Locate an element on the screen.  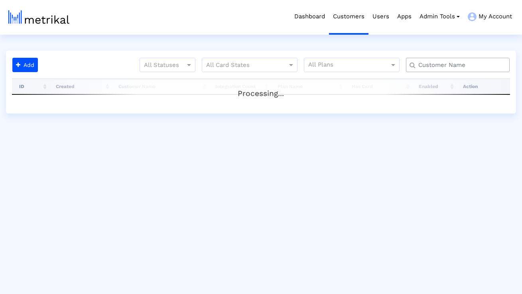
input: All Plans is located at coordinates (349, 65).